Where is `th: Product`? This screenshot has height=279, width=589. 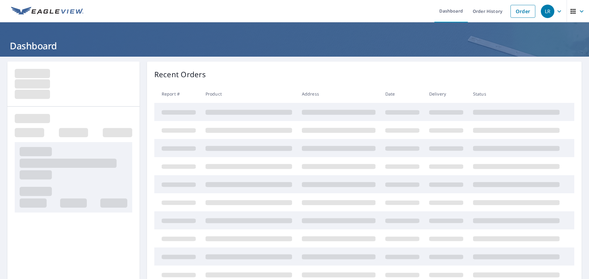 th: Product is located at coordinates (249, 94).